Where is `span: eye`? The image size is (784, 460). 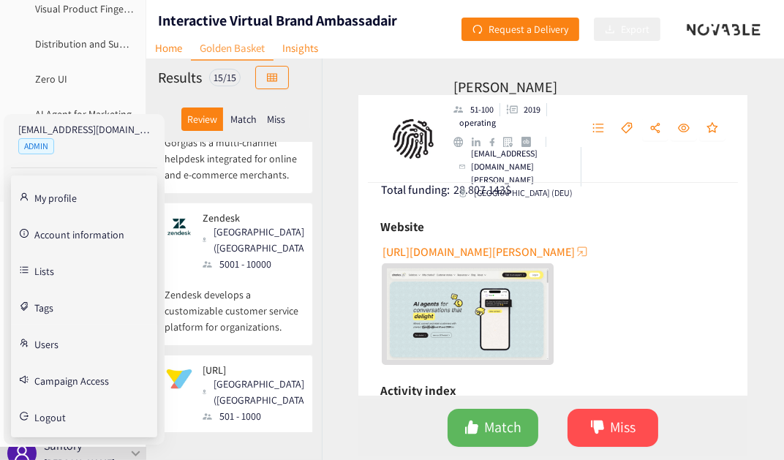
span: eye is located at coordinates (684, 129).